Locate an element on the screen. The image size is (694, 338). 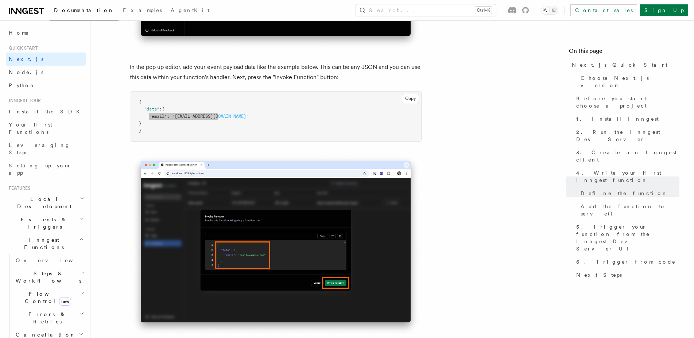
span: Inngest tour is located at coordinates (23, 101).